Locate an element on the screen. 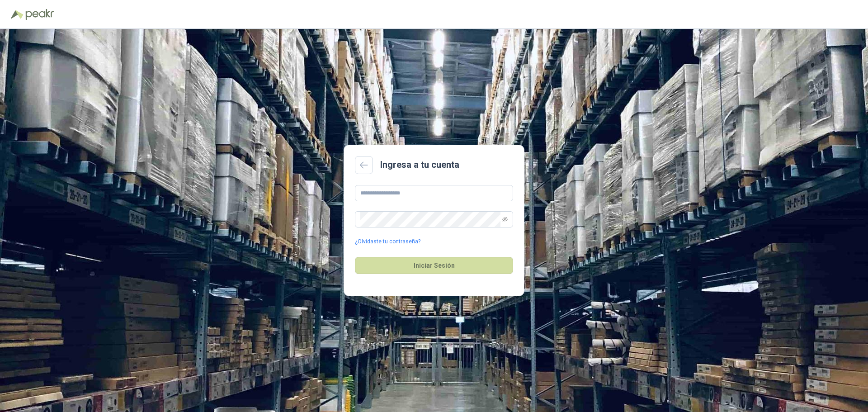 The image size is (868, 412). span: eye-invisible is located at coordinates (505, 220).